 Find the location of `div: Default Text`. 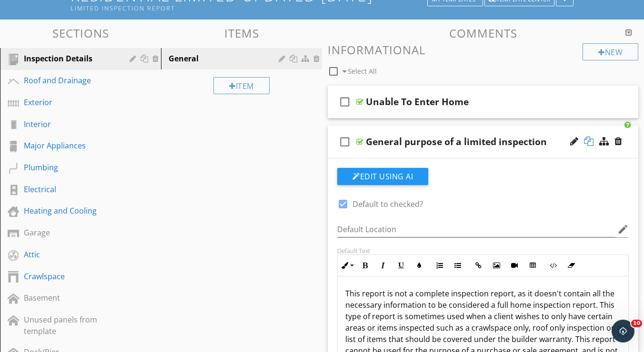

div: Default Text is located at coordinates (483, 251).